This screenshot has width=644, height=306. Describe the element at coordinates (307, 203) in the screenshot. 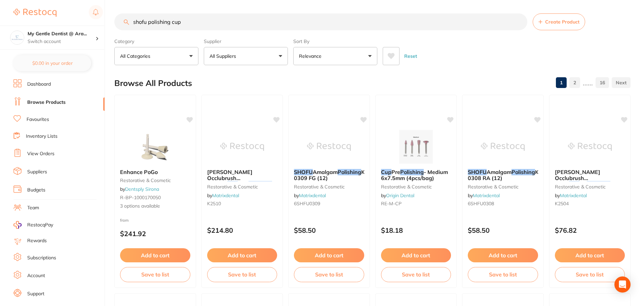

I see `span: 6SHFU0309` at that location.